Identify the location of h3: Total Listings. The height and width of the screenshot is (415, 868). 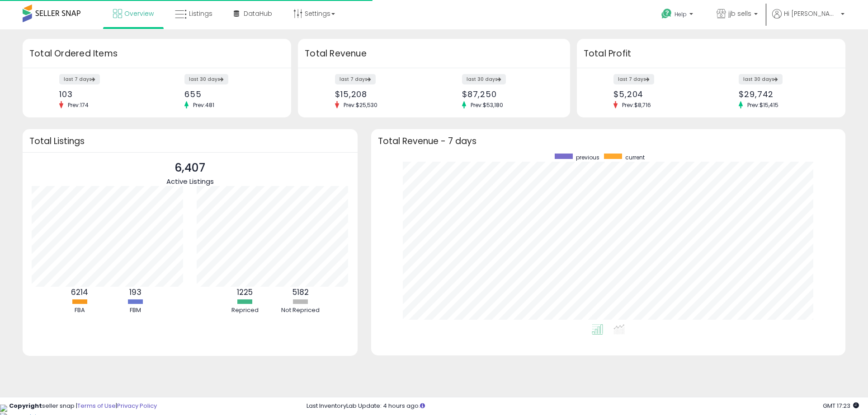
(190, 141).